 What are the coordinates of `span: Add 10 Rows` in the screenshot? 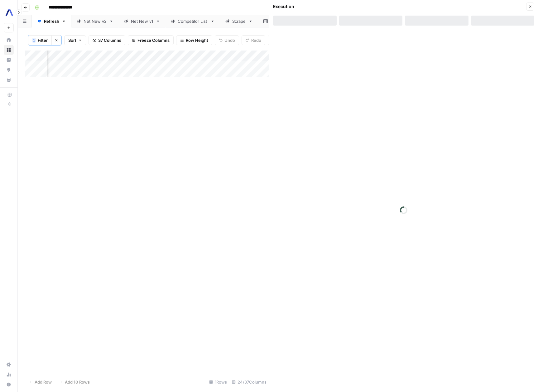 It's located at (77, 382).